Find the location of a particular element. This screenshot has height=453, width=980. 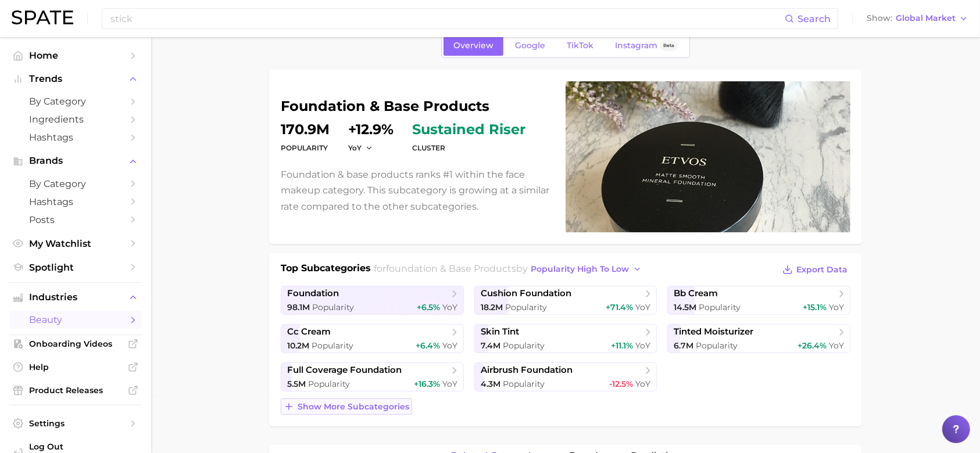

a: full coverage foundation5.5m Popularity+16.3% YoY is located at coordinates (372, 377).